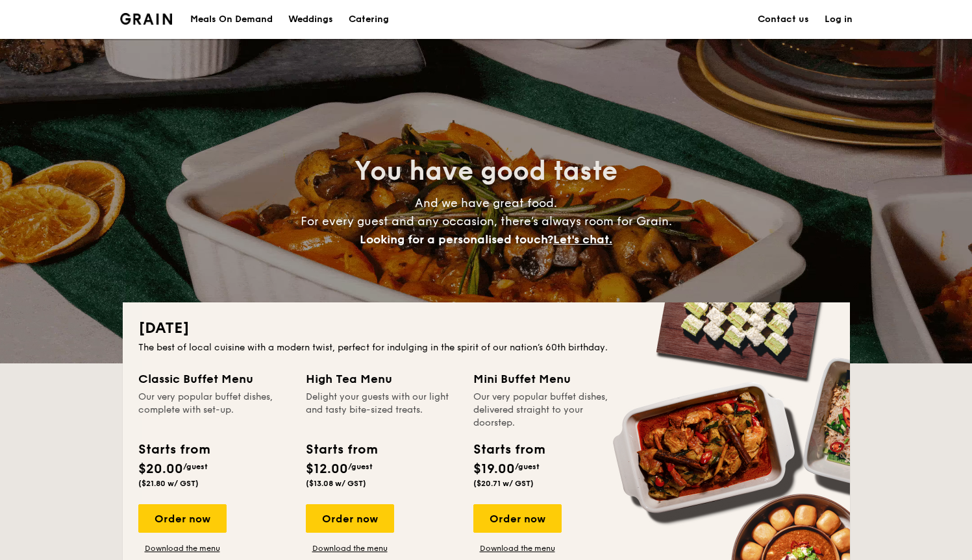 The width and height of the screenshot is (972, 560). What do you see at coordinates (494, 469) in the screenshot?
I see `span: $19.00` at bounding box center [494, 469].